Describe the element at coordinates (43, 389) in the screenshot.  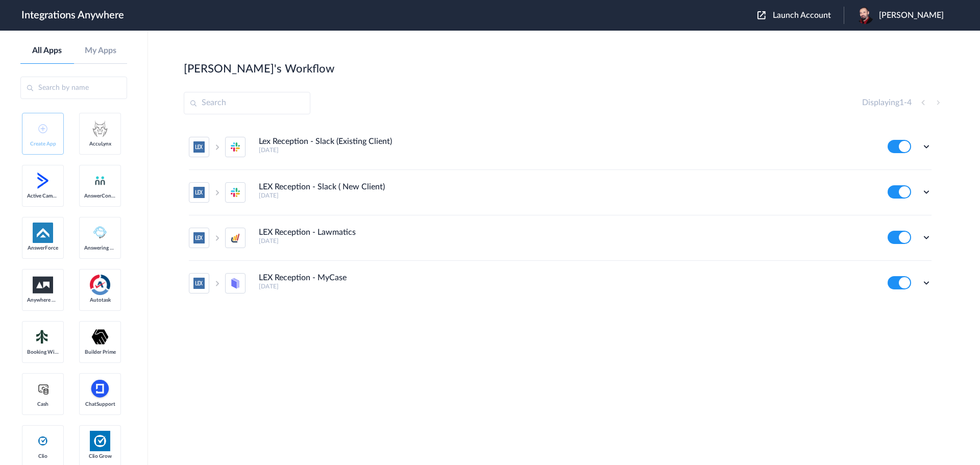
I see `img: cash-logo.svg` at that location.